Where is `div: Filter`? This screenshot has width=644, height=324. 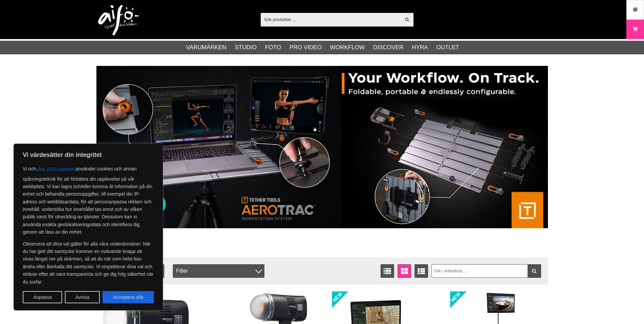
div: Filter is located at coordinates (219, 271).